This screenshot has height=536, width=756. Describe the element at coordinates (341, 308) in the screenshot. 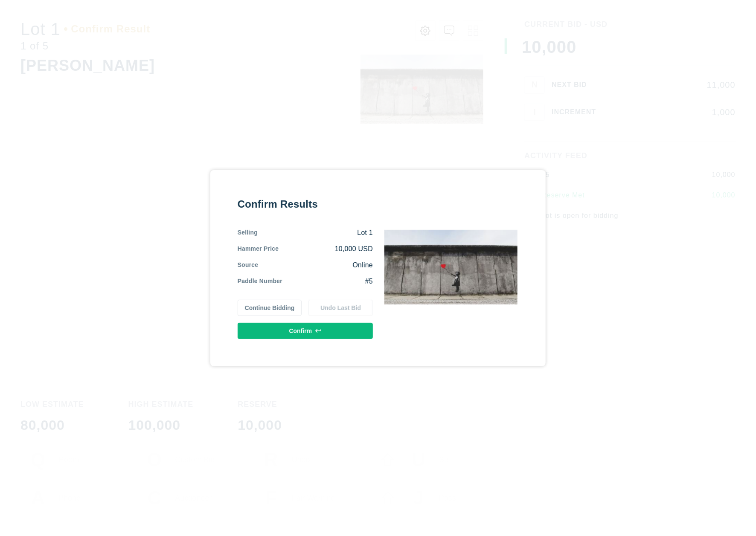

I see `button: Undo Last Bid` at that location.